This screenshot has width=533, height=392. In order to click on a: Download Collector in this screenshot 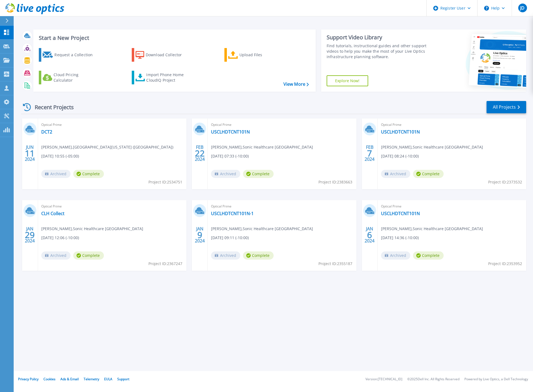, I will do `click(162, 55)`.